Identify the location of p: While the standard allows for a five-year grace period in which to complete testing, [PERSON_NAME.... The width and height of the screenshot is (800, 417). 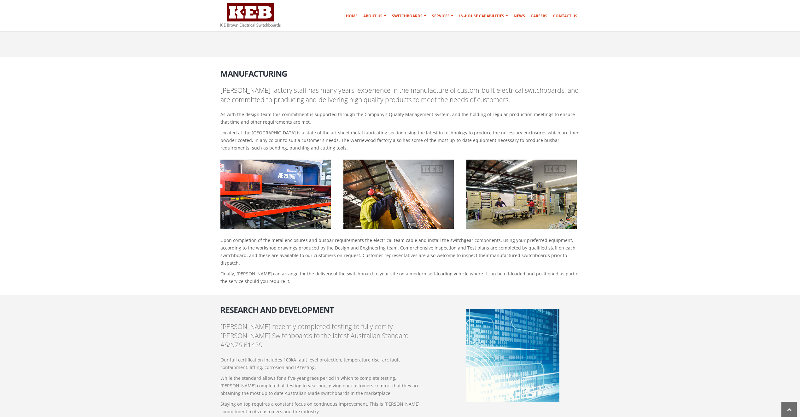
(323, 385).